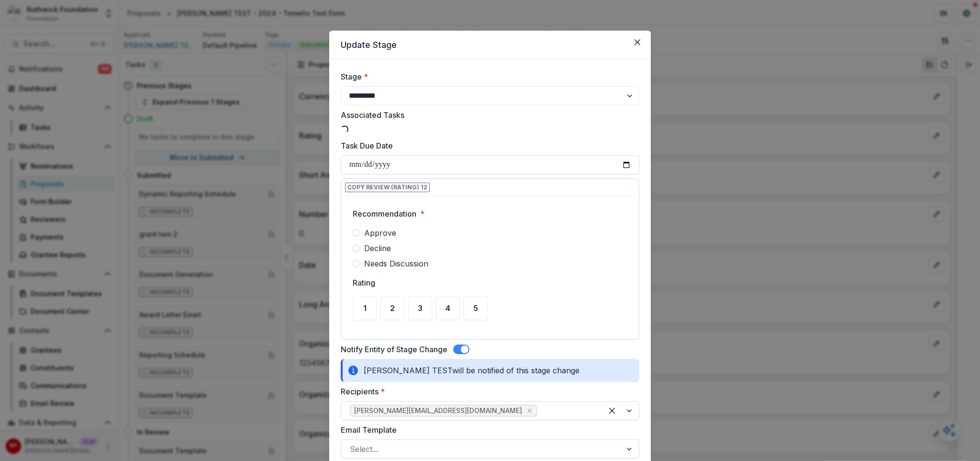 The width and height of the screenshot is (980, 461). I want to click on span: copy review (RATING) 12, so click(387, 188).